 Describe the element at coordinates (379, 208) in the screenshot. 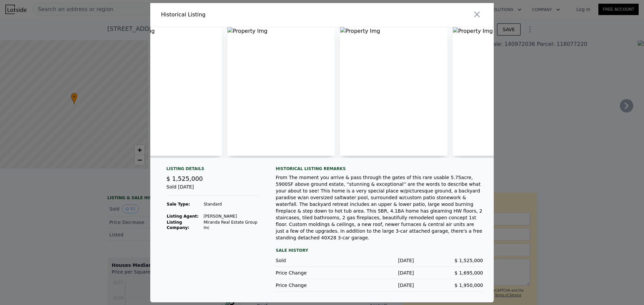

I see `div: From The moment you arrive & pass through the gates of this rare usable 5.75acre, 5900SF above gr...` at that location.